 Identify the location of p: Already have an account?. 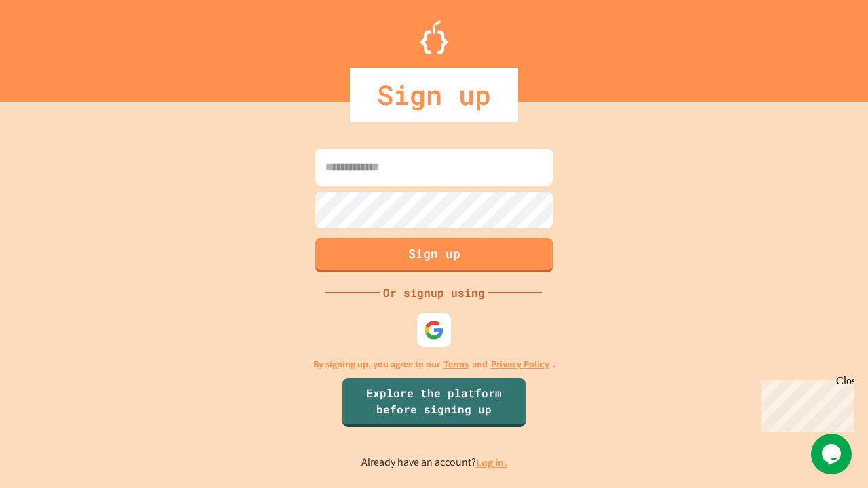
(434, 462).